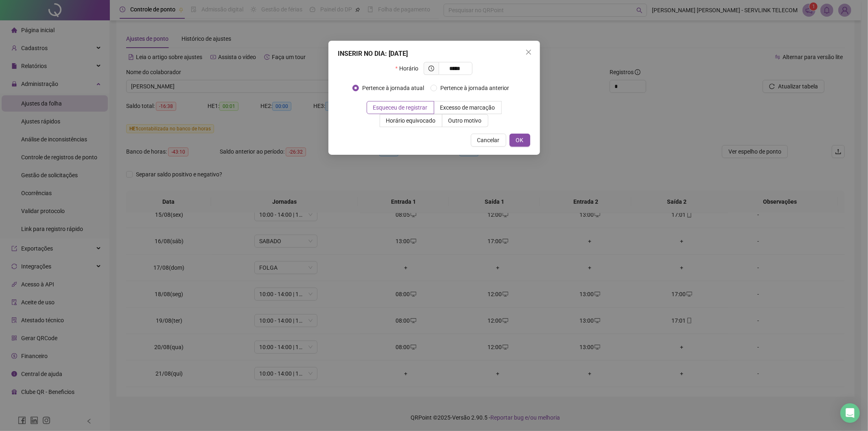 The width and height of the screenshot is (868, 431). What do you see at coordinates (474, 88) in the screenshot?
I see `span: Pertence à jornada anterior` at bounding box center [474, 88].